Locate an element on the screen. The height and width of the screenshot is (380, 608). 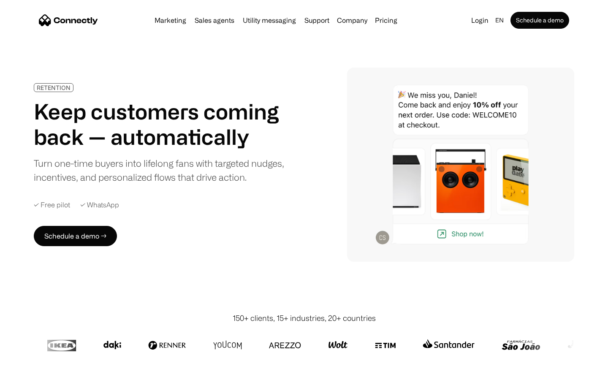
div: en is located at coordinates (500, 20).